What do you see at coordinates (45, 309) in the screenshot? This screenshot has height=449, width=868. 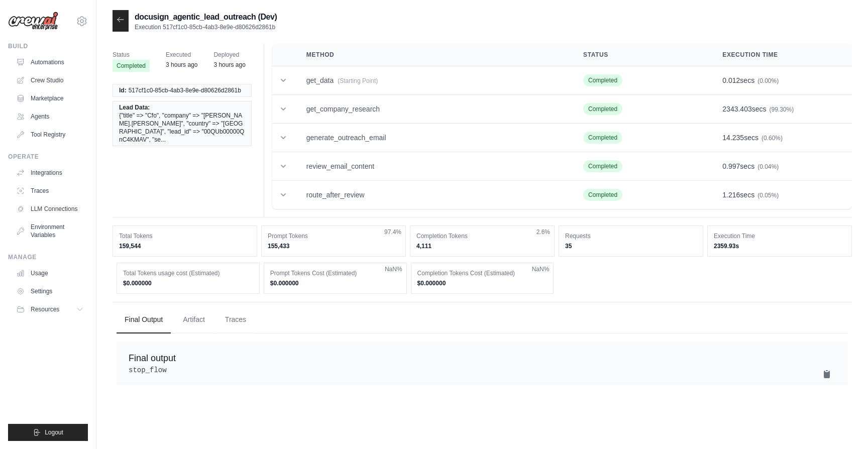 I see `span: Resources` at bounding box center [45, 309].